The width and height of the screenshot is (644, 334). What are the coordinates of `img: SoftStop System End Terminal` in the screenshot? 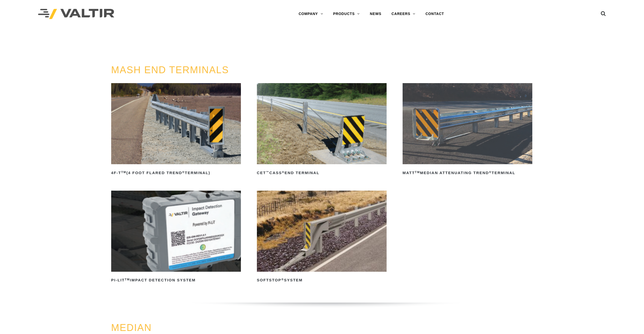 It's located at (322, 231).